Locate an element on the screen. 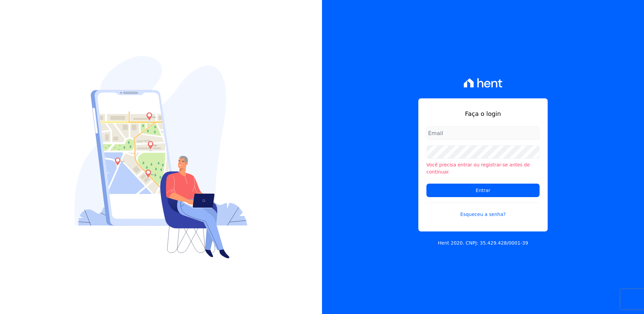  input: Email is located at coordinates (483, 133).